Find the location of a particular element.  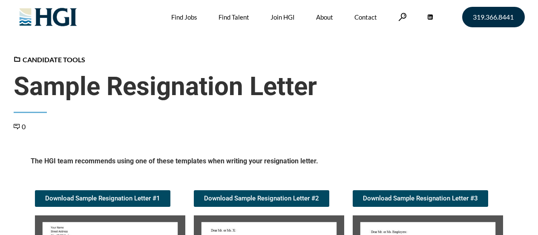

a: 319.366.8441 is located at coordinates (493, 17).